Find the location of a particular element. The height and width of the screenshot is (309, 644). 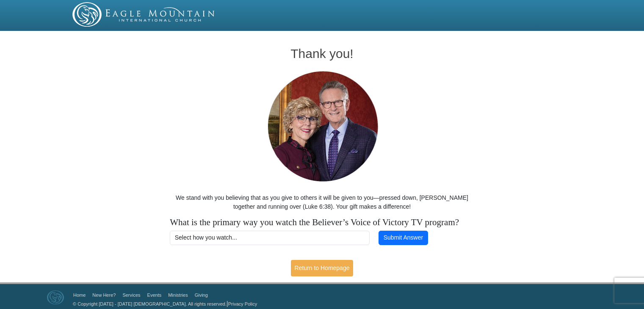

h4: What is the primary way you watch the Believer’s Voice of Victory TV program? is located at coordinates (322, 222).